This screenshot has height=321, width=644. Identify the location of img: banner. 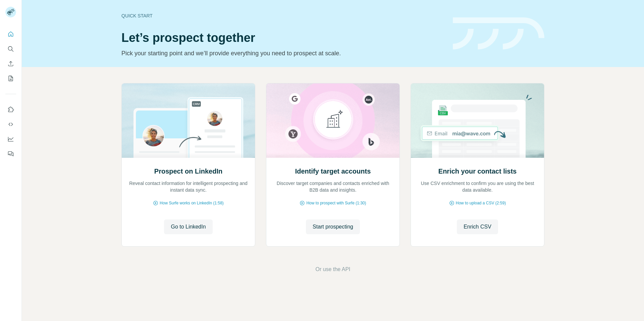
(498, 33).